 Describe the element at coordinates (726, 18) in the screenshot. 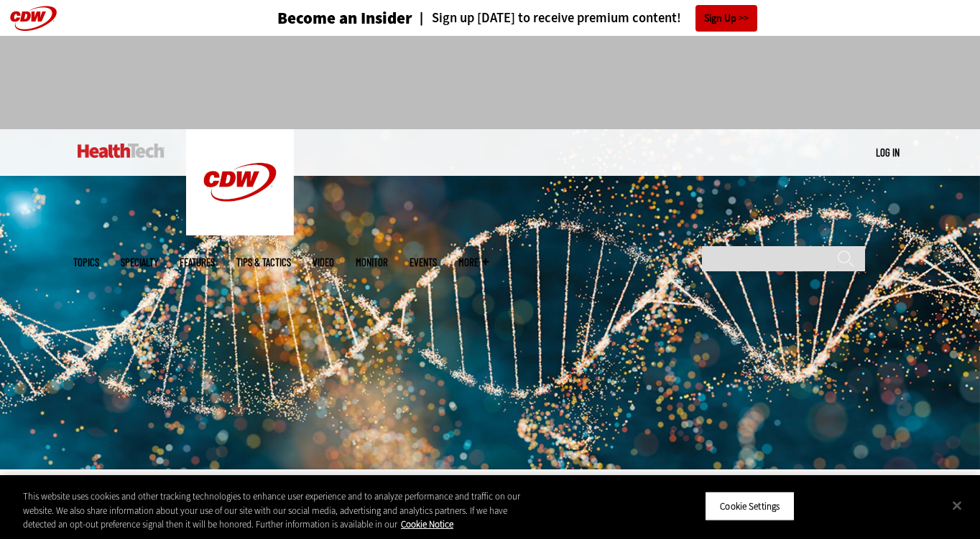

I see `a: Sign Up` at that location.